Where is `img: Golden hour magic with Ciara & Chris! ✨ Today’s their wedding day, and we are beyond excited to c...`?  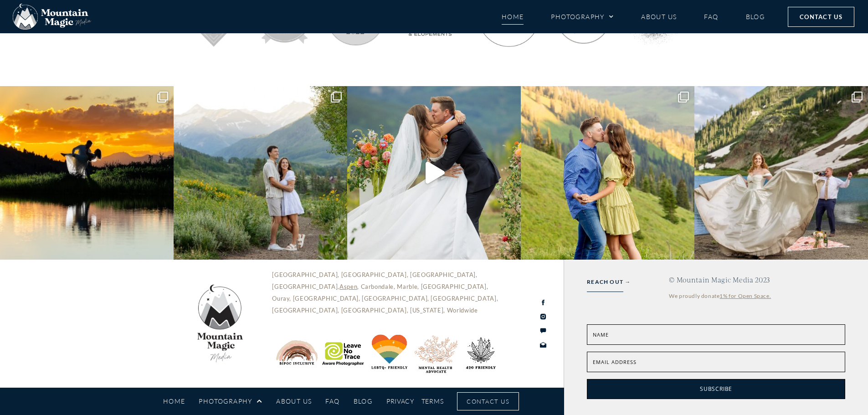 img: Golden hour magic with Ciara & Chris! ✨ Today’s their wedding day, and we are beyond excited to c... is located at coordinates (260, 173).